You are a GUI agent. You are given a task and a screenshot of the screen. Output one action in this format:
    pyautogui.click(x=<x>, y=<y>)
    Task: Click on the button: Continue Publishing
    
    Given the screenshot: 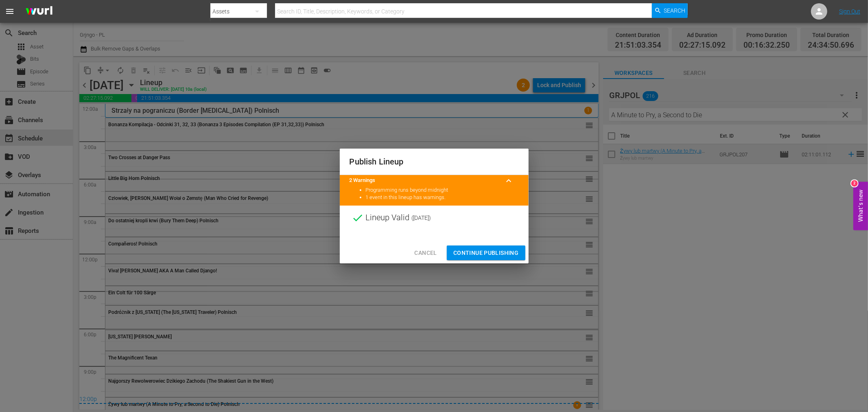 What is the action you would take?
    pyautogui.click(x=486, y=253)
    